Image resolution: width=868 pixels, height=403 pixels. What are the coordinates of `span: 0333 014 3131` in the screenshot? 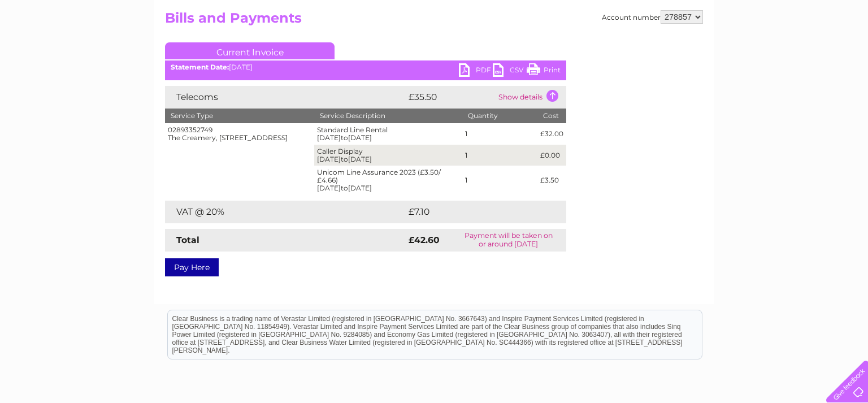 It's located at (693, 13).